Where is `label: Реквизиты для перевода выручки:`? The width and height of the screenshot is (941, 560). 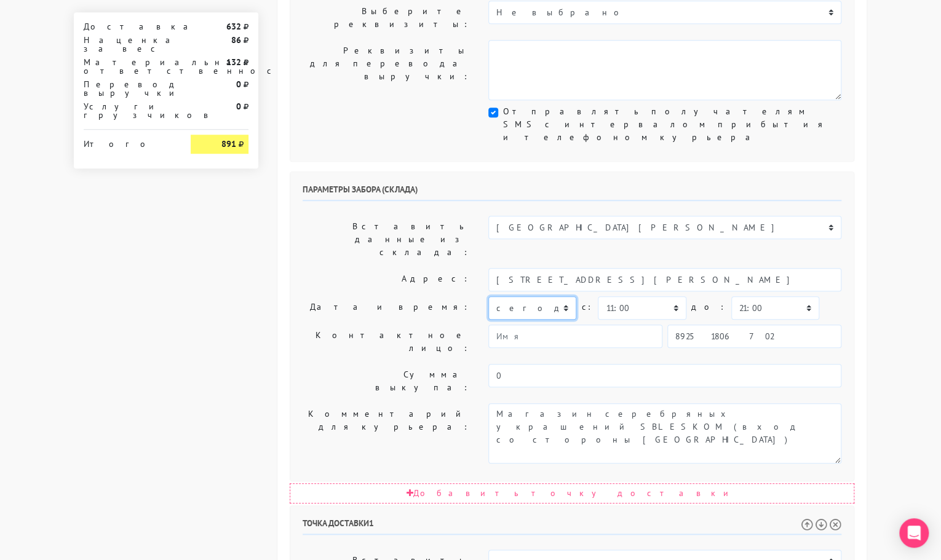
label: Реквизиты для перевода выручки: is located at coordinates (386, 70).